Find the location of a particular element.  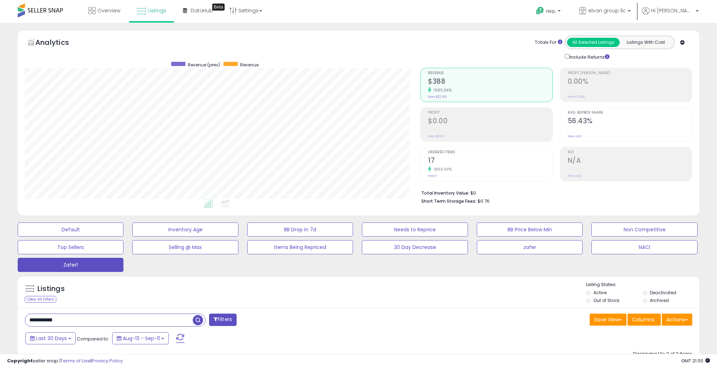

button: Zafer1 is located at coordinates (70, 265).